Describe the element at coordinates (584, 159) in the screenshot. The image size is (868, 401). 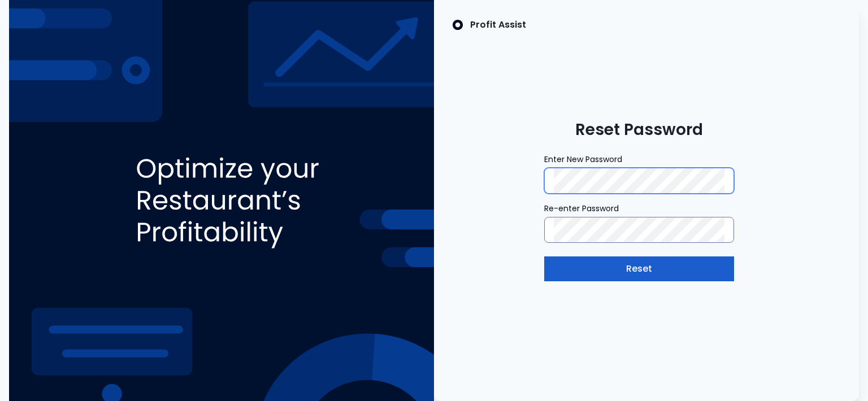
I see `span: Enter New Password` at that location.